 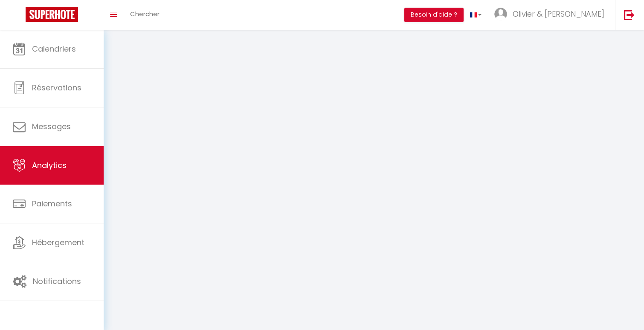 I want to click on button: Besoin d'aide ?, so click(x=434, y=15).